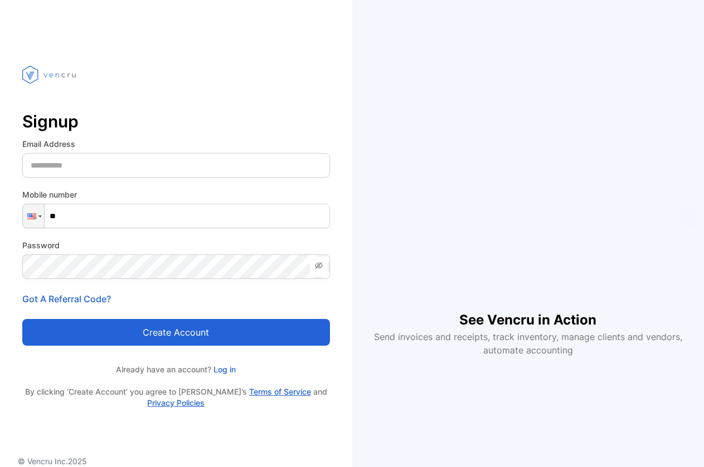 This screenshot has width=704, height=467. Describe the element at coordinates (175, 403) in the screenshot. I see `a: Privacy Policies` at that location.